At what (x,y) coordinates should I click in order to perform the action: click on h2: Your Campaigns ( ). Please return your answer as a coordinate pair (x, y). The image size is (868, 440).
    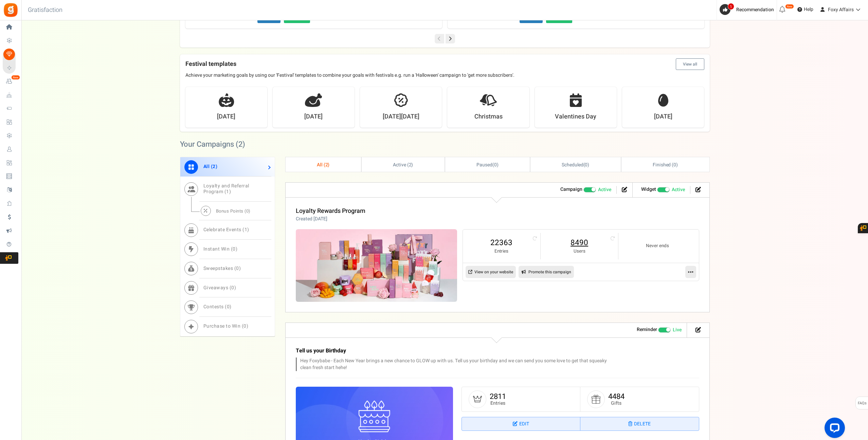
    Looking at the image, I should click on (213, 144).